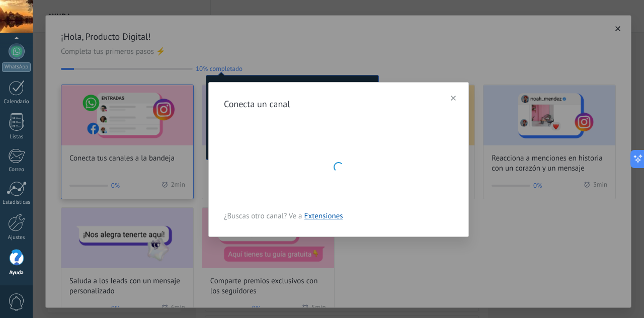 The image size is (644, 318). What do you see at coordinates (16, 67) in the screenshot?
I see `div: WhatsApp` at bounding box center [16, 67].